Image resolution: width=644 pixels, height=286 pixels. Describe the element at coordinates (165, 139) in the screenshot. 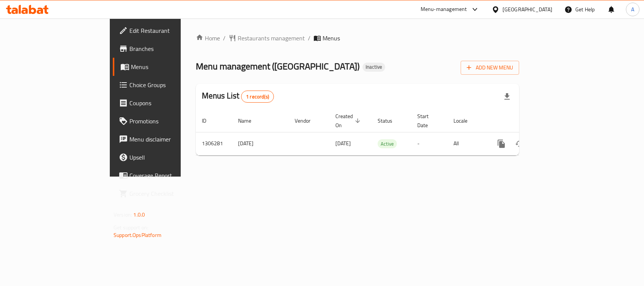

I see `a: Menu disclaimer` at that location.